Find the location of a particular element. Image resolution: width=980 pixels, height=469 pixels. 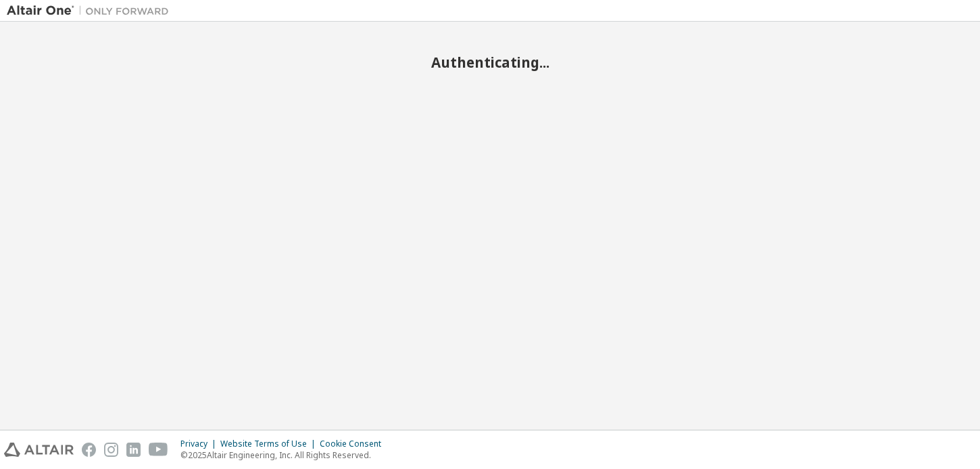

img: Altair One is located at coordinates (91, 11).